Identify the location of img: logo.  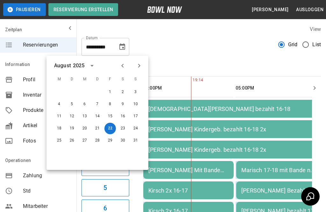
(165, 10).